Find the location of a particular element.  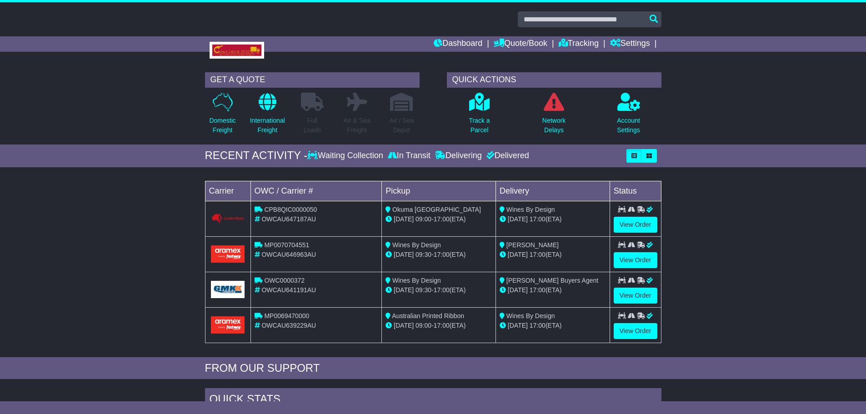

div: RECENT ACTIVITY - is located at coordinates (256, 155).